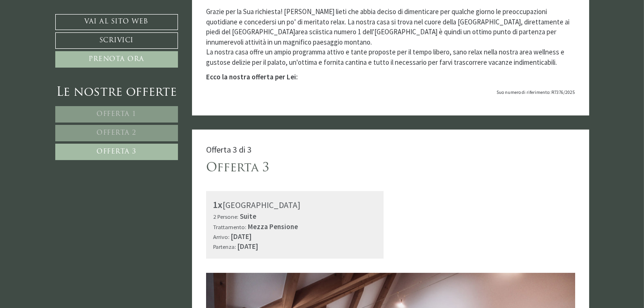 The width and height of the screenshot is (644, 308). What do you see at coordinates (218, 204) in the screenshot?
I see `b: 1x` at bounding box center [218, 204].